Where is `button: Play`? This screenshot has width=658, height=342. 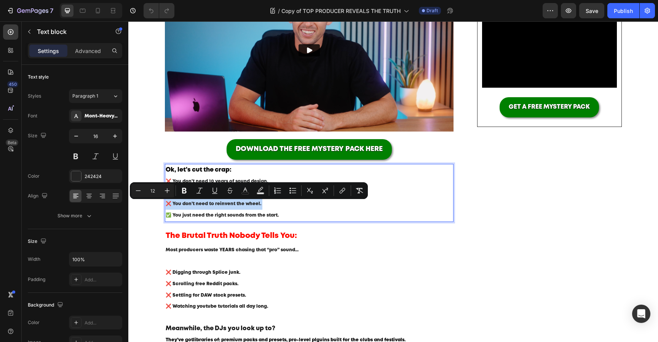 button: Play is located at coordinates (181, 29).